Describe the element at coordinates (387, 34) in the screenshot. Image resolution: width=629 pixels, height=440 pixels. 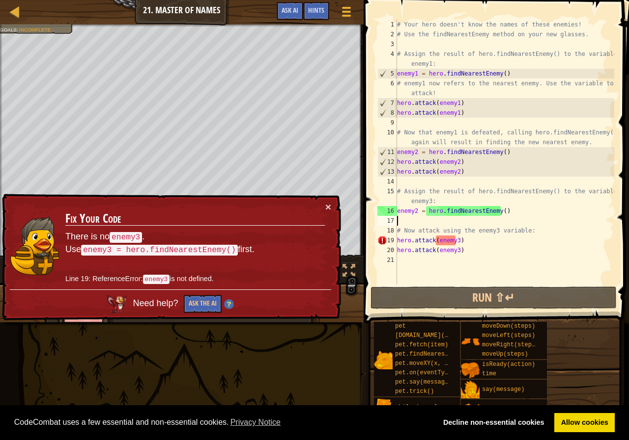
I see `div: 2` at that location.